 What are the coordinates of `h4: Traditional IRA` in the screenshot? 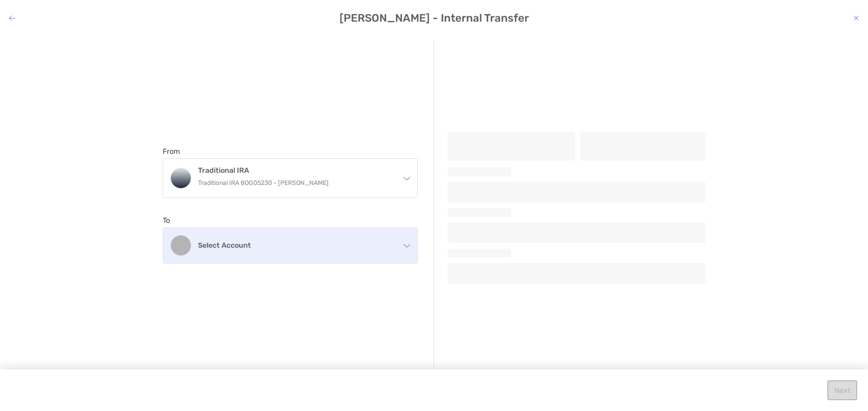 It's located at (296, 170).